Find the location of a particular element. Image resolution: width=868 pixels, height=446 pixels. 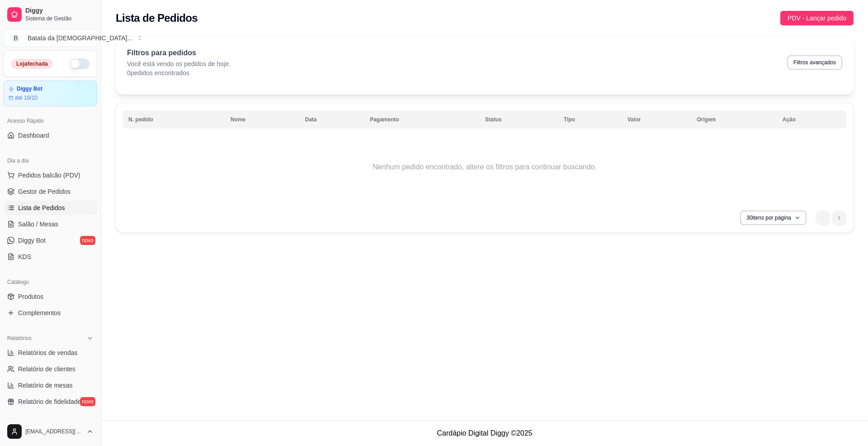

p: Filtros para pedidos is located at coordinates (179, 53).